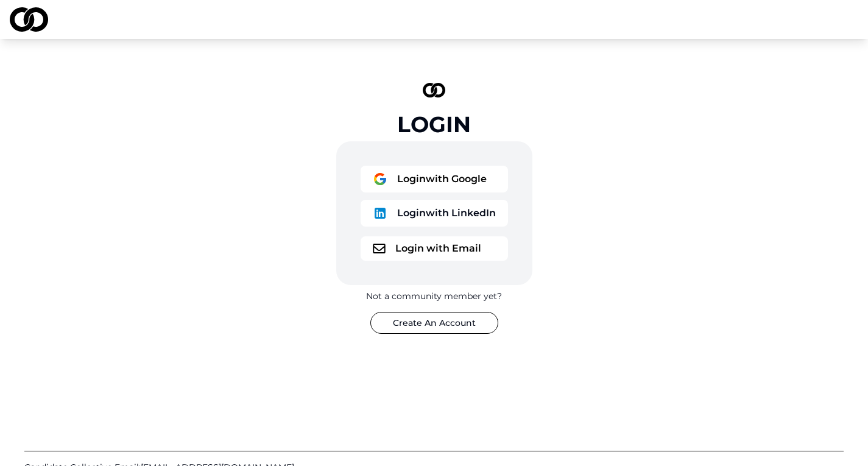 The width and height of the screenshot is (868, 466). What do you see at coordinates (434, 179) in the screenshot?
I see `button: logoLoginwith Google` at bounding box center [434, 179].